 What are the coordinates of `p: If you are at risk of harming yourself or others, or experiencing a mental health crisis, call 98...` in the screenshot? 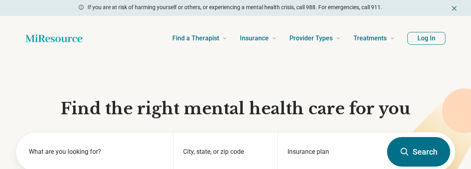 It's located at (235, 7).